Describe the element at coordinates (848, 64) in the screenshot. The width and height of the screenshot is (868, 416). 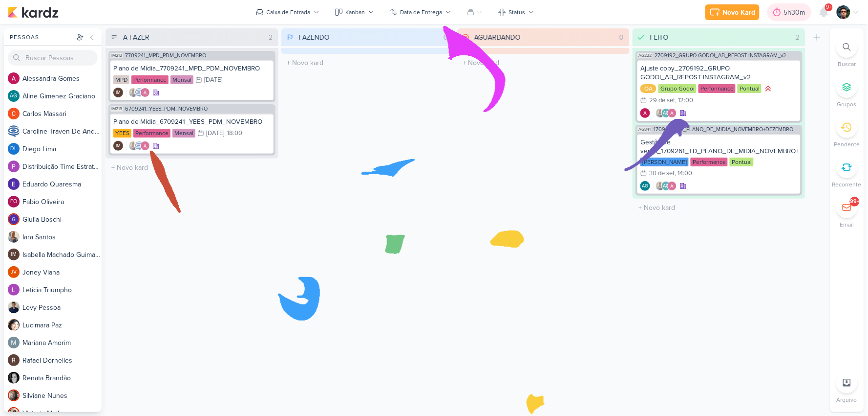
I see `p: Buscar` at that location.